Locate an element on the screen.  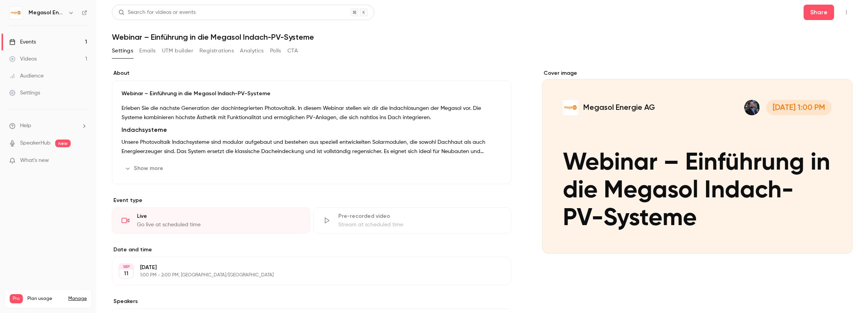
button: Registrations is located at coordinates (217, 51).